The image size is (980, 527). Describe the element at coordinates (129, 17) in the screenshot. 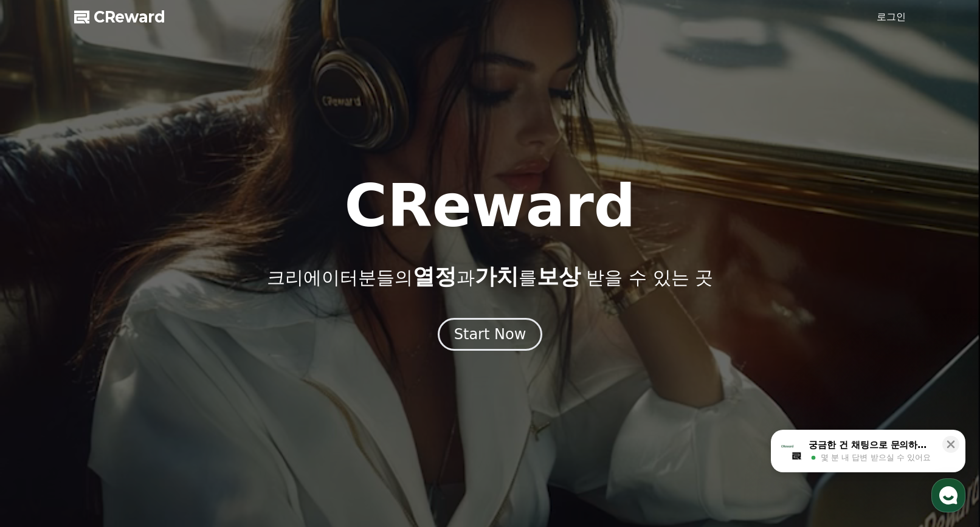

I see `span: CReward` at that location.